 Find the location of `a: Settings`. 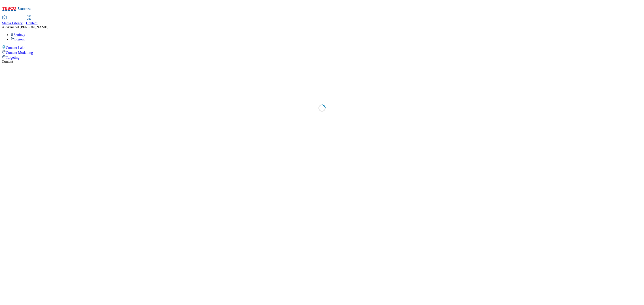

a: Settings is located at coordinates (18, 35).